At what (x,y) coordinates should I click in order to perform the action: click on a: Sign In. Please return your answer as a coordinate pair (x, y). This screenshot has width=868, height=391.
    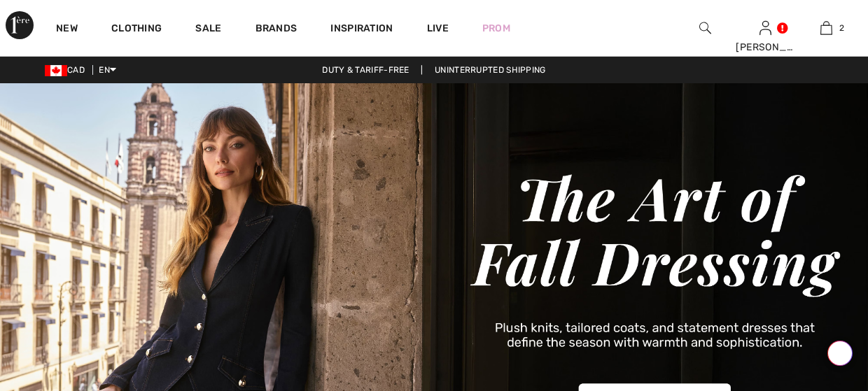
    Looking at the image, I should click on (765, 27).